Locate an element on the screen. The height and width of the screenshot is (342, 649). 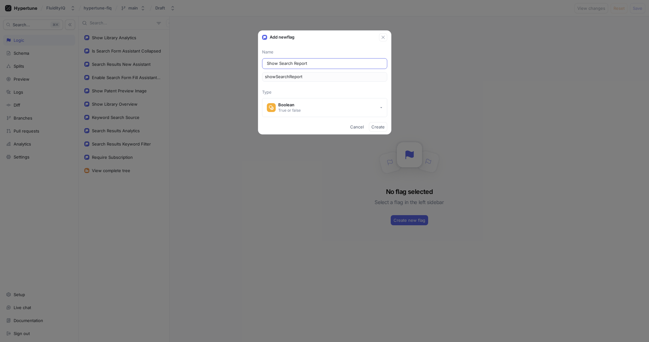
div: Boolean is located at coordinates (289, 105).